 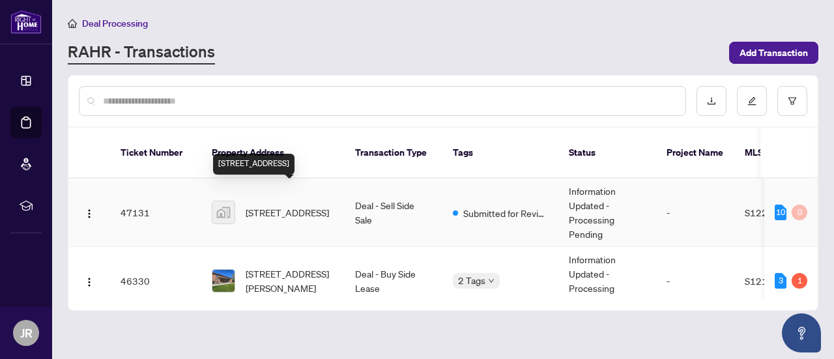 I want to click on button: edit, so click(x=752, y=101).